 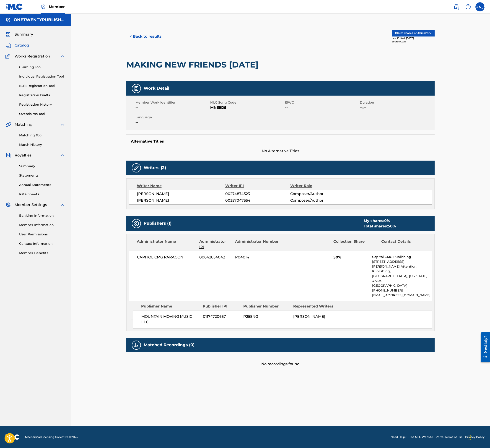 What do you see at coordinates (42, 86) in the screenshot?
I see `a: Bulk Registration Tool` at bounding box center [42, 86].